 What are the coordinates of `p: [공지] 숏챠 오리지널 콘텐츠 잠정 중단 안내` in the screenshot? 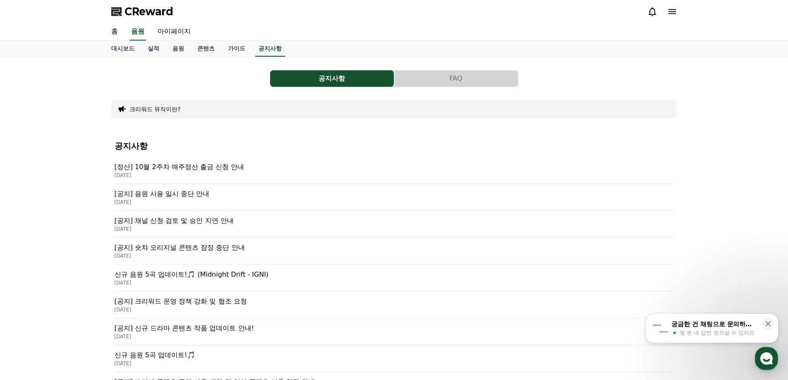 It's located at (394, 248).